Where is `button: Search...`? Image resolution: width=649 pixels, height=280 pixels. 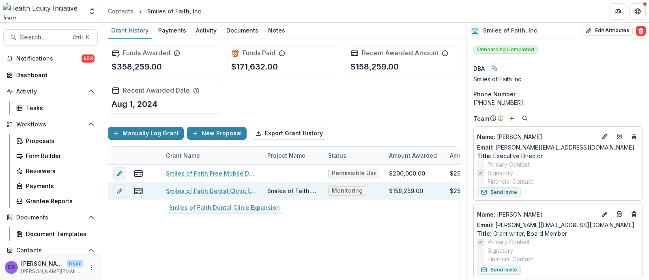
button: Search... is located at coordinates (50, 37).